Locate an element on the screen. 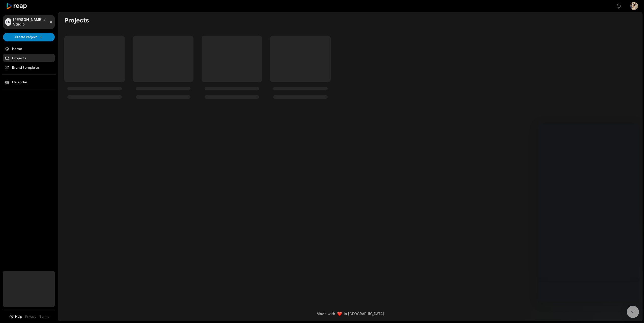 The height and width of the screenshot is (323, 644). img: heart emoji is located at coordinates (340, 314).